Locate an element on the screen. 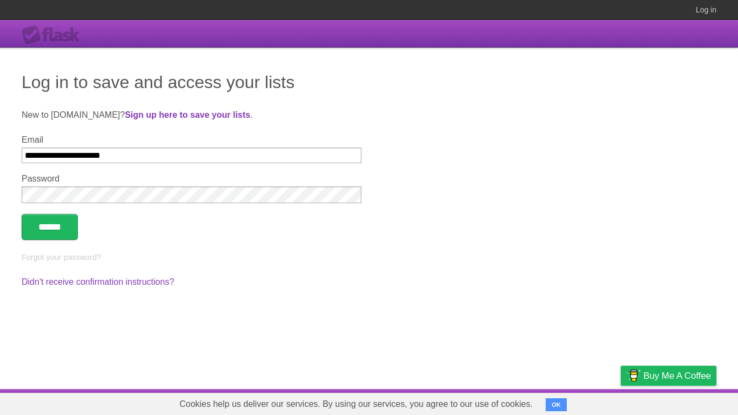 This screenshot has height=415, width=738. a: Didn't receive confirmation instructions? is located at coordinates (98, 282).